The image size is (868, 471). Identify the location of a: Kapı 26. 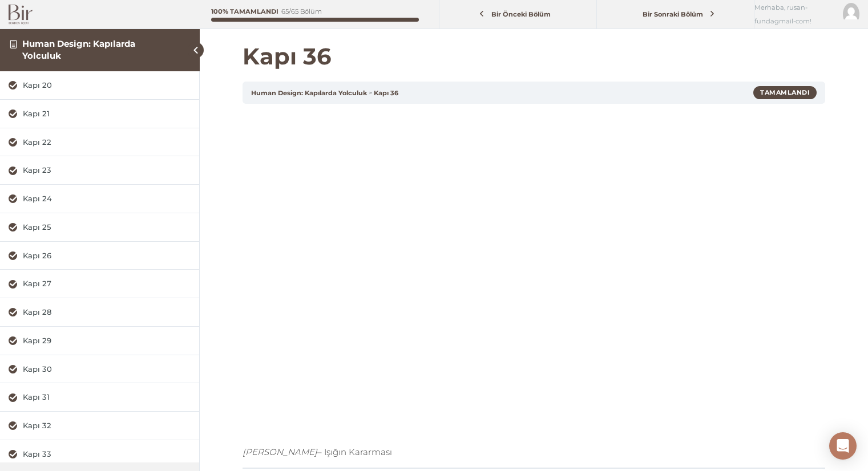
(99, 256).